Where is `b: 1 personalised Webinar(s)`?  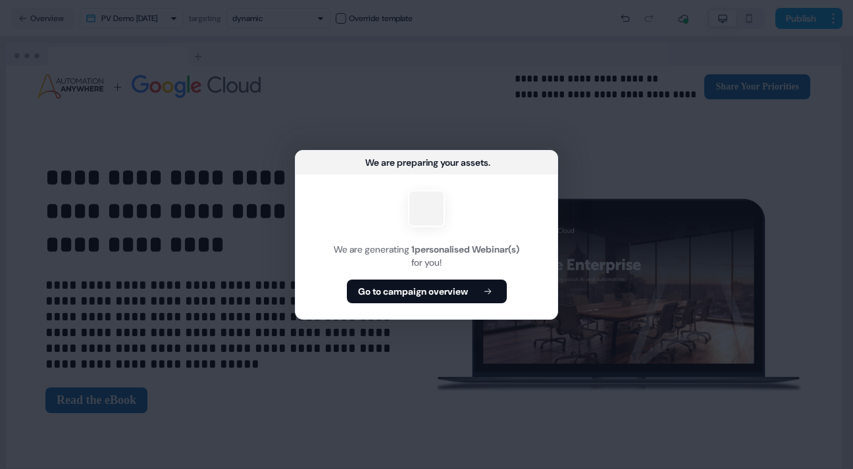 b: 1 personalised Webinar(s) is located at coordinates (466, 250).